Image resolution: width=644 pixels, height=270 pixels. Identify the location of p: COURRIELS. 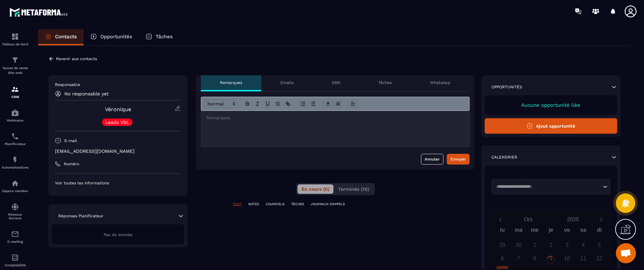
(275, 204).